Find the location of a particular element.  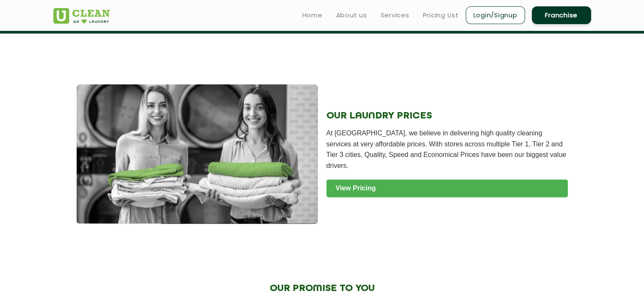

img: UClean Laundry and Dry Cleaning is located at coordinates (81, 15).